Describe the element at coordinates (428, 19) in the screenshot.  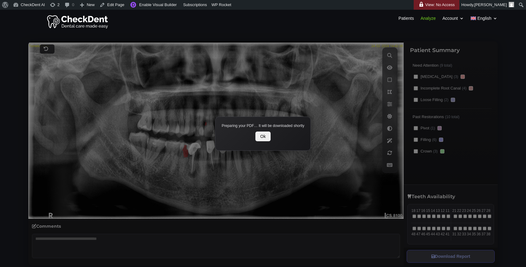
I see `a: Analyze` at that location.